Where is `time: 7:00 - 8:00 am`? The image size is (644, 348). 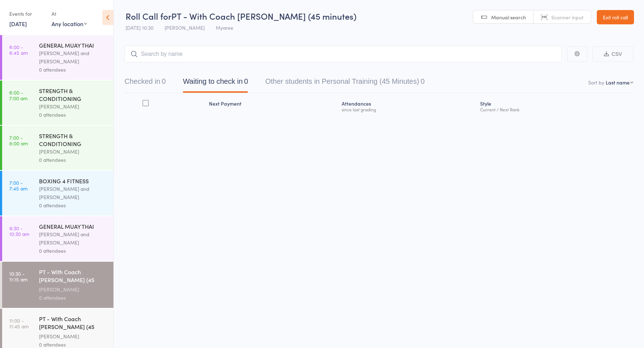 time: 7:00 - 8:00 am is located at coordinates (19, 140).